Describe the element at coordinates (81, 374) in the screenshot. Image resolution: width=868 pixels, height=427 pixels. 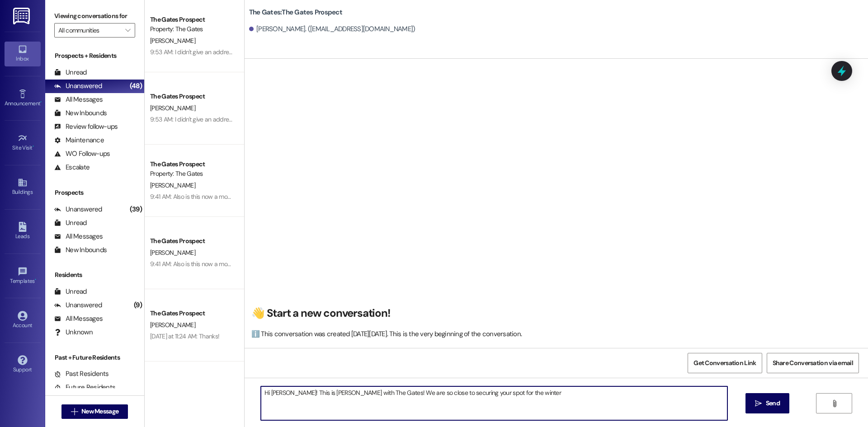
I see `div: Past Residents` at that location.